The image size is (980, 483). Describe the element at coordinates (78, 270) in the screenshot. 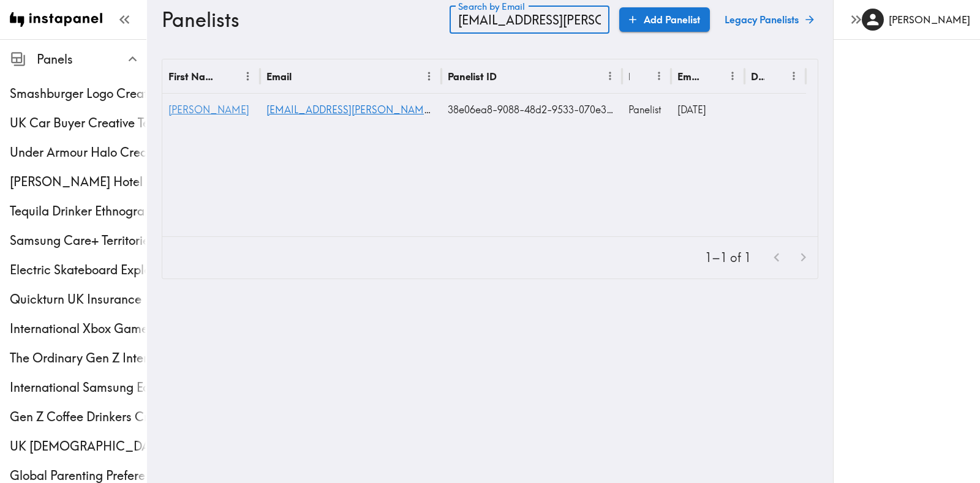

I see `span: Electric Skateboard Exploratory` at that location.